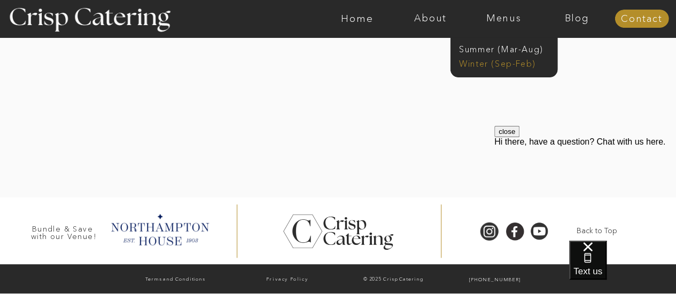  I want to click on a: Blog, so click(576, 19).